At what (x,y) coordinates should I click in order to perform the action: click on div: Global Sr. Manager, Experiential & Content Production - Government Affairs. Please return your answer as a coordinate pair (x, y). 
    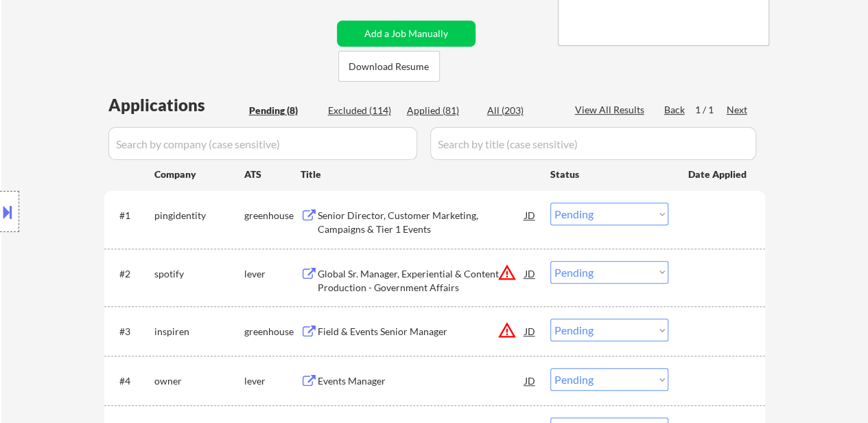
    Looking at the image, I should click on (421, 280).